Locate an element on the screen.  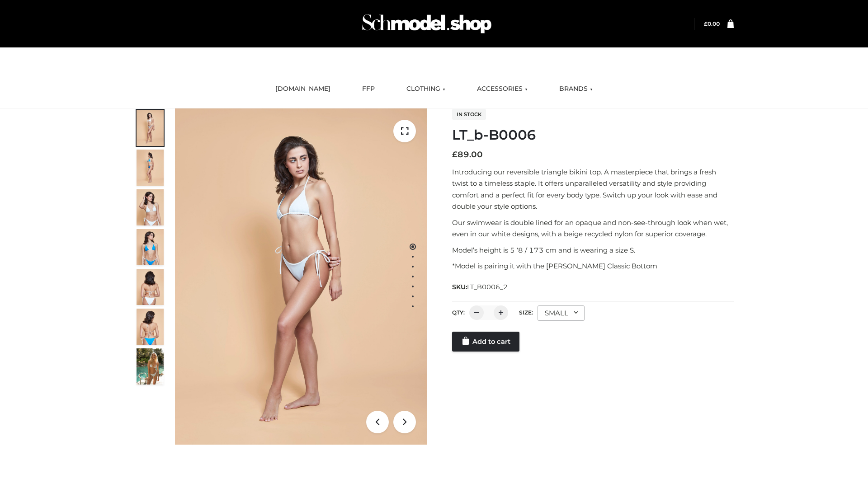
a: FFP is located at coordinates (369, 89).